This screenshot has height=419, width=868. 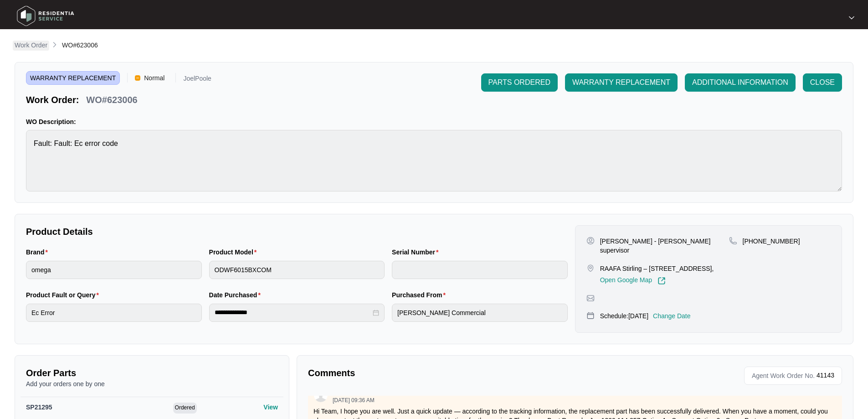 What do you see at coordinates (421, 295) in the screenshot?
I see `label: Purchased From` at bounding box center [421, 295].